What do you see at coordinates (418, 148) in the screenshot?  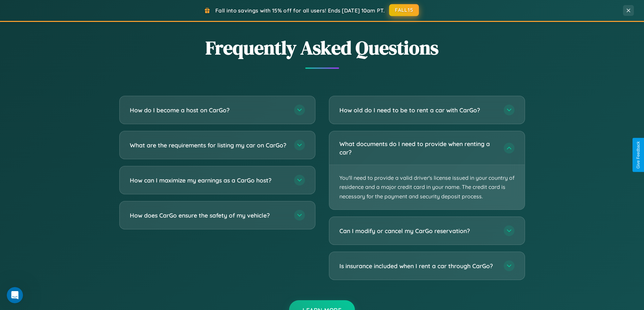 I see `h3: What documents do I need to provide when renting a car?` at bounding box center [418, 148].